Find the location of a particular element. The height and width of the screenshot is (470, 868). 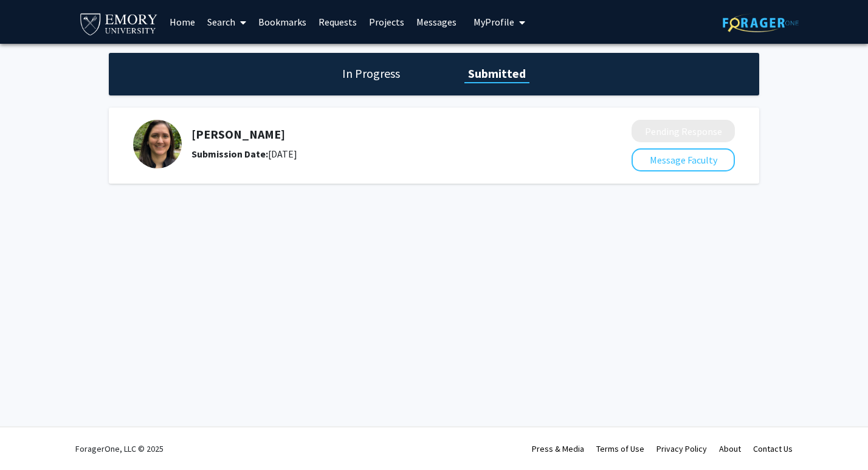

a: Privacy Policy is located at coordinates (681, 448).